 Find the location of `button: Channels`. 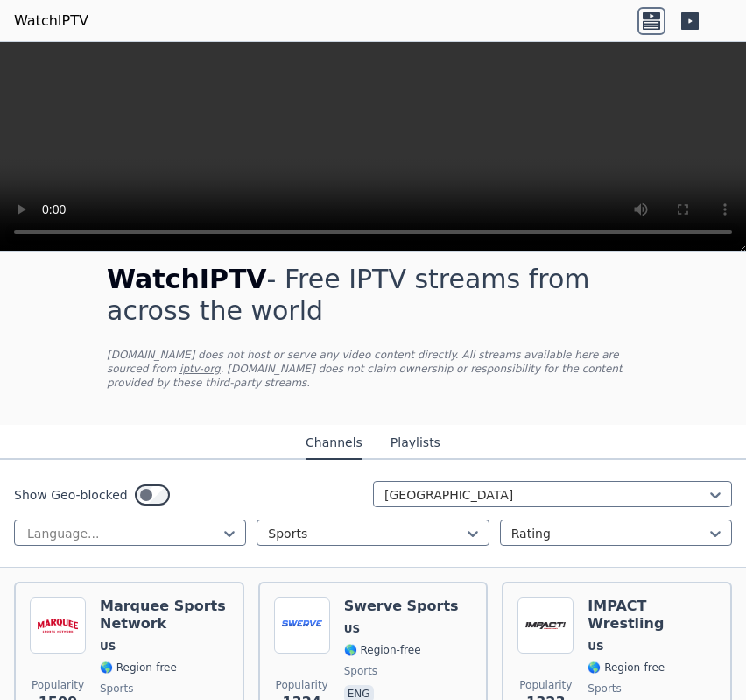

button: Channels is located at coordinates (333, 443).